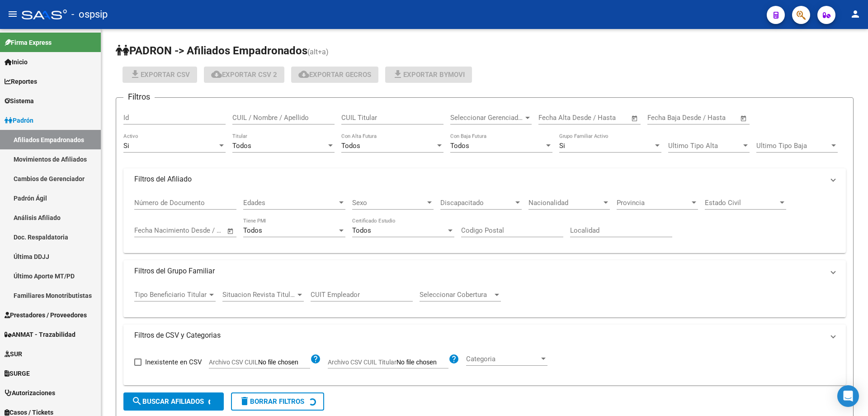 The width and height of the screenshot is (868, 416). What do you see at coordinates (704, 146) in the screenshot?
I see `span: Ultimo Tipo Alta` at bounding box center [704, 146].